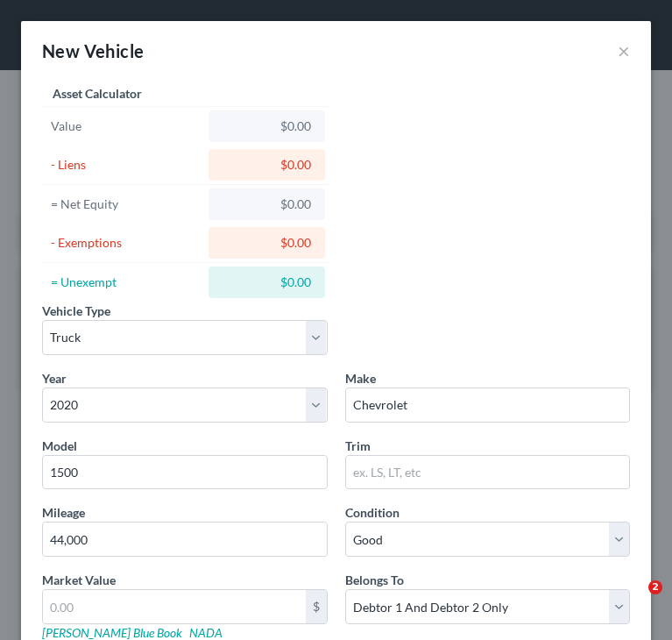 The image size is (672, 640). What do you see at coordinates (97, 93) in the screenshot?
I see `label: Asset Calculator` at bounding box center [97, 93].